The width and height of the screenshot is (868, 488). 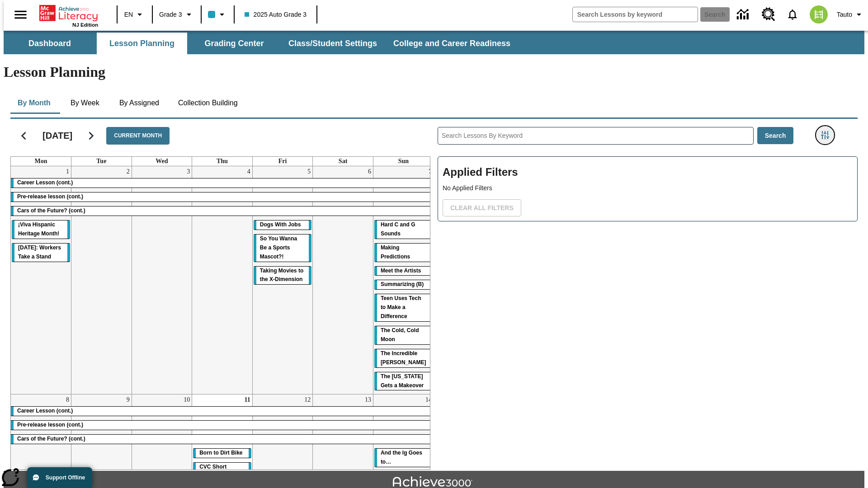 I want to click on div: Summarizing (B), so click(x=403, y=285).